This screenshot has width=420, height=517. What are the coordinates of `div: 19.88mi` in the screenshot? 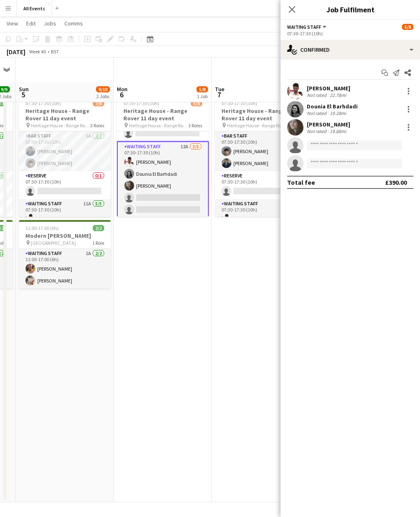 It's located at (338, 131).